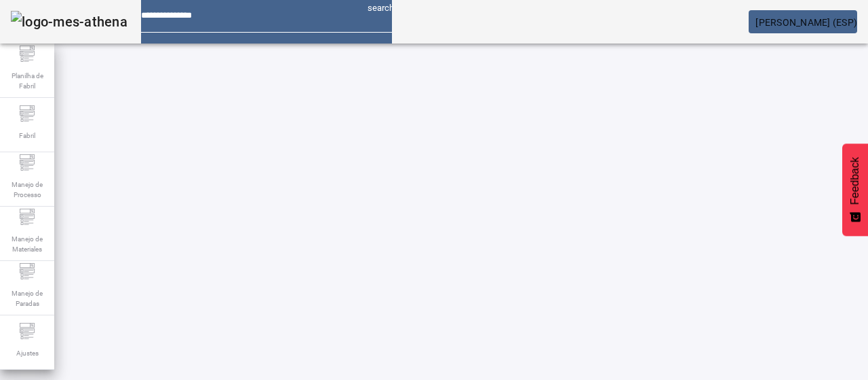  Describe the element at coordinates (855, 190) in the screenshot. I see `button: Feedback - Mostrar pesquisa` at that location.